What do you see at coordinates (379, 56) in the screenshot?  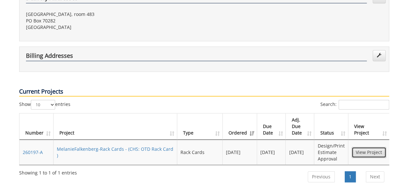 I see `a: Edit Addresses` at bounding box center [379, 56].